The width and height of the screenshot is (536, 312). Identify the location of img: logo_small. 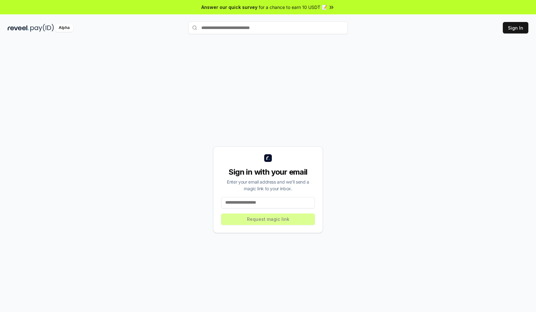
(268, 158).